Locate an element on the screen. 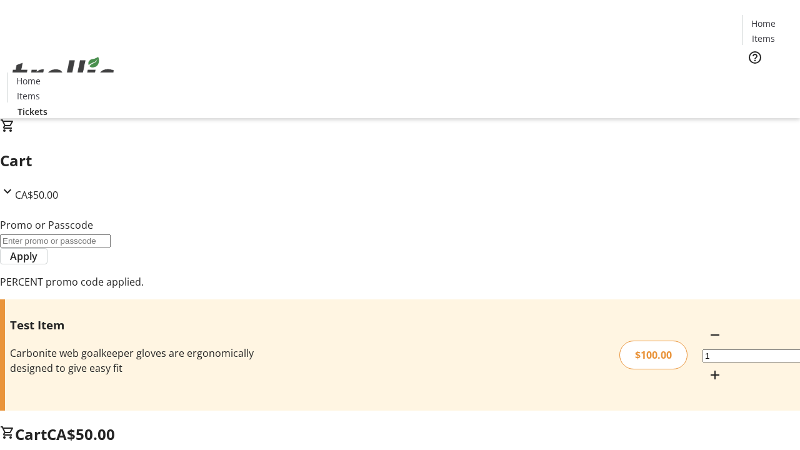 The image size is (800, 450). span: Apply is located at coordinates (24, 256).